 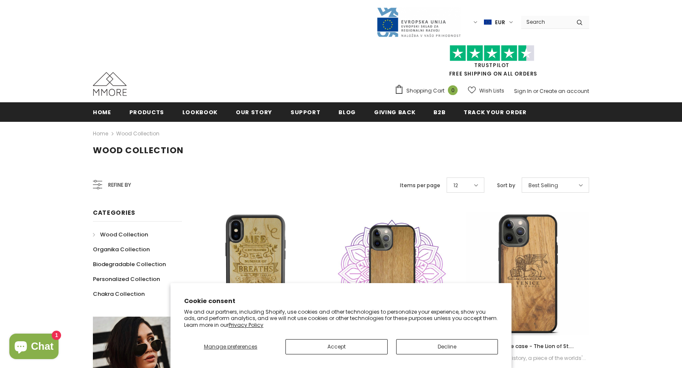 I want to click on a: support, so click(x=305, y=112).